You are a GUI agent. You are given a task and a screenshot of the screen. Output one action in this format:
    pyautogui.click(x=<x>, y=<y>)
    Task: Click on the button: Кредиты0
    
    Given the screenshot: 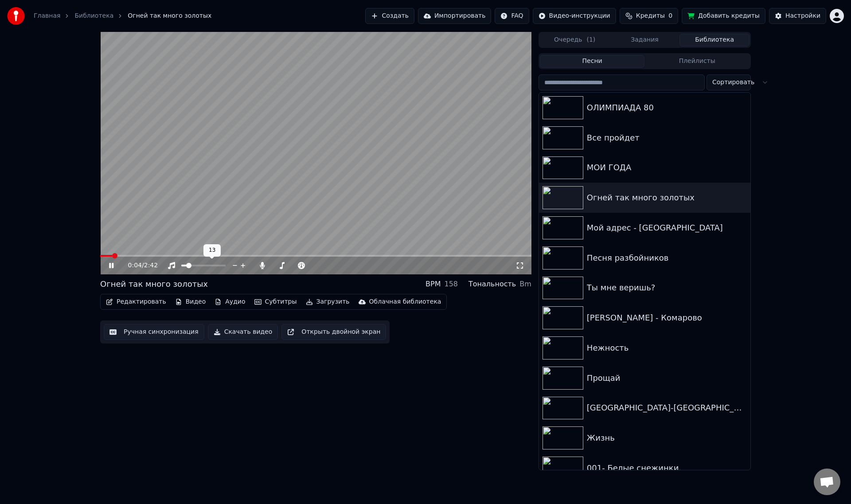 What is the action you would take?
    pyautogui.click(x=649, y=16)
    